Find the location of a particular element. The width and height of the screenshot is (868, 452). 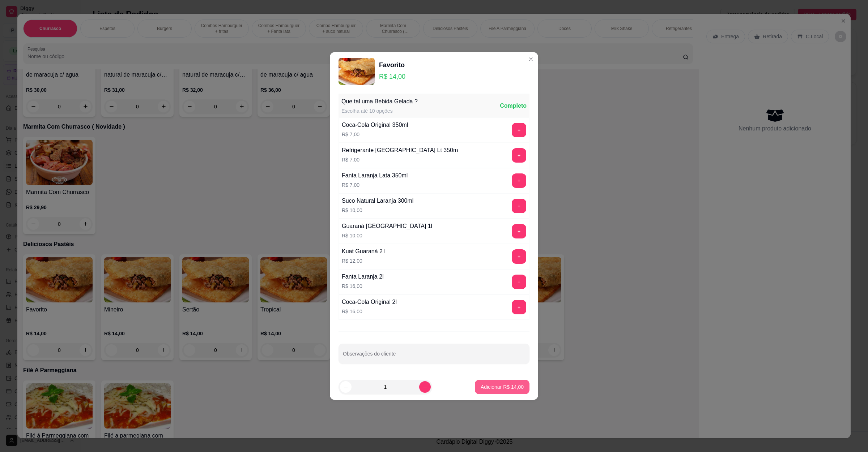

button: Adicionar R$ 14,00 is located at coordinates (502, 387).